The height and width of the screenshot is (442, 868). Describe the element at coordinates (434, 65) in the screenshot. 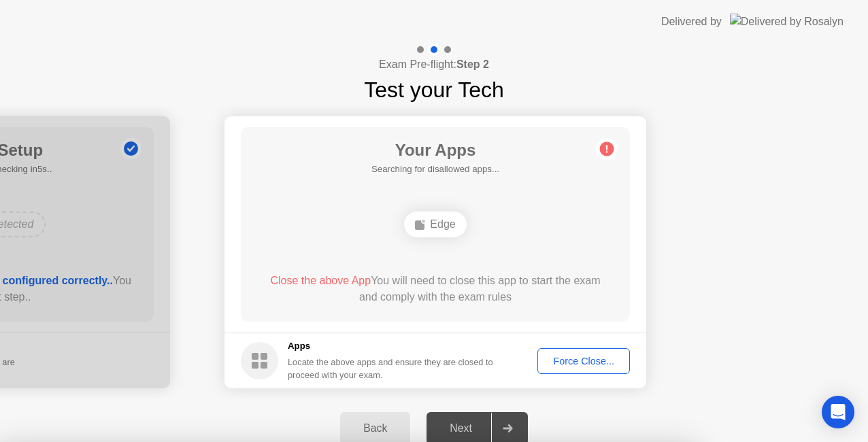

I see `h4: Exam Pre-flight:` at that location.